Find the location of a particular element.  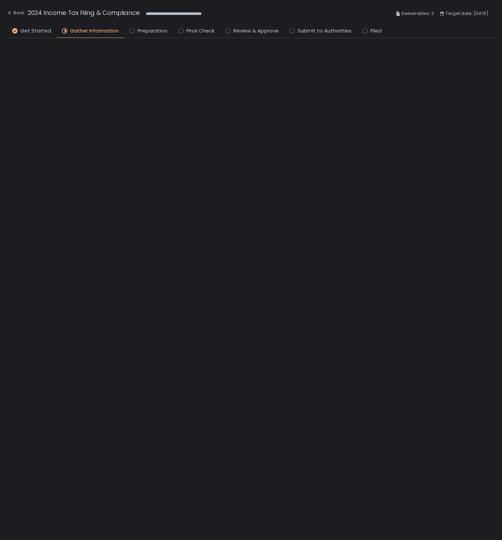

h1: 2024 Income Tax Filing & Compliance is located at coordinates (84, 13).